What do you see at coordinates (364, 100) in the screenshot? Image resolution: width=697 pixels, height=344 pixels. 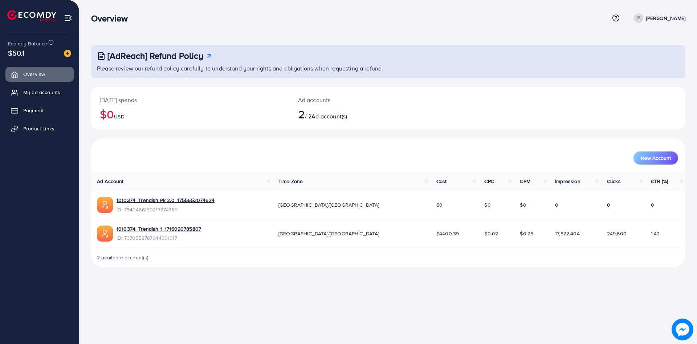 I see `p: Ad accounts` at bounding box center [364, 100].